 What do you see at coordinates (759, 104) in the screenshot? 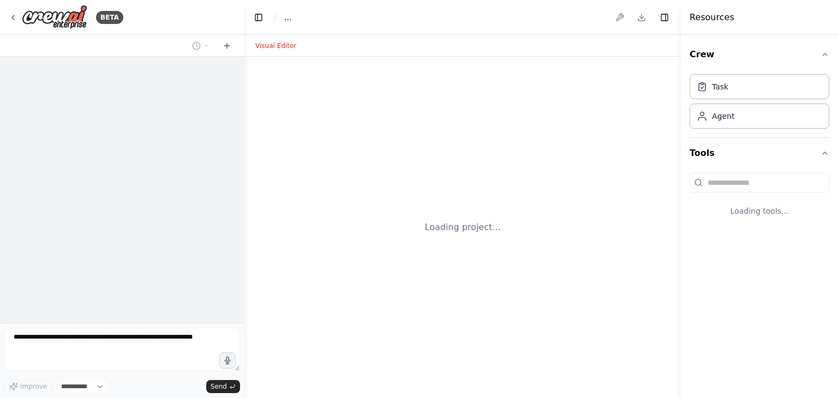
I see `div: Crew` at bounding box center [759, 104].